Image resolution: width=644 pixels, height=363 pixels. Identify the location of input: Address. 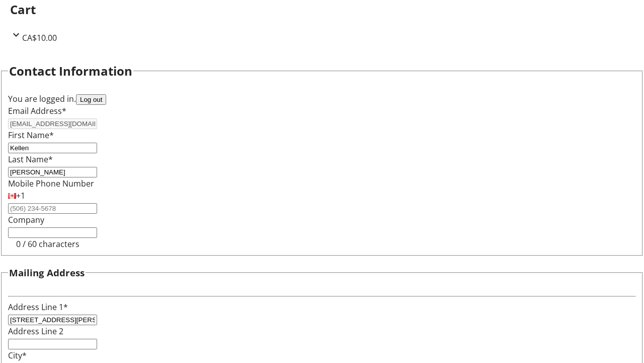
(52, 319).